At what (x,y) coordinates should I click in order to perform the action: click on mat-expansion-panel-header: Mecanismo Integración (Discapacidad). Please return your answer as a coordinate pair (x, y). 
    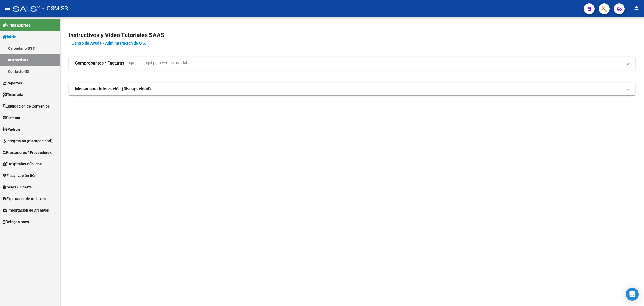
    Looking at the image, I should click on (352, 89).